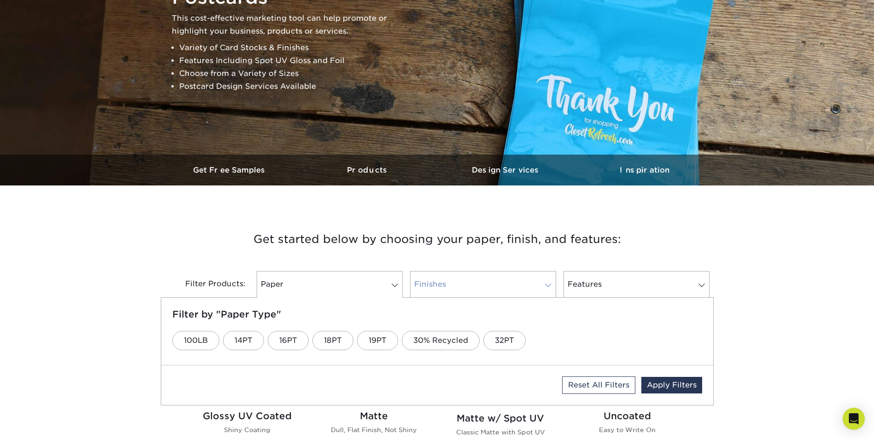  I want to click on li: Features Including Spot UV Gloss and Foil, so click(291, 61).